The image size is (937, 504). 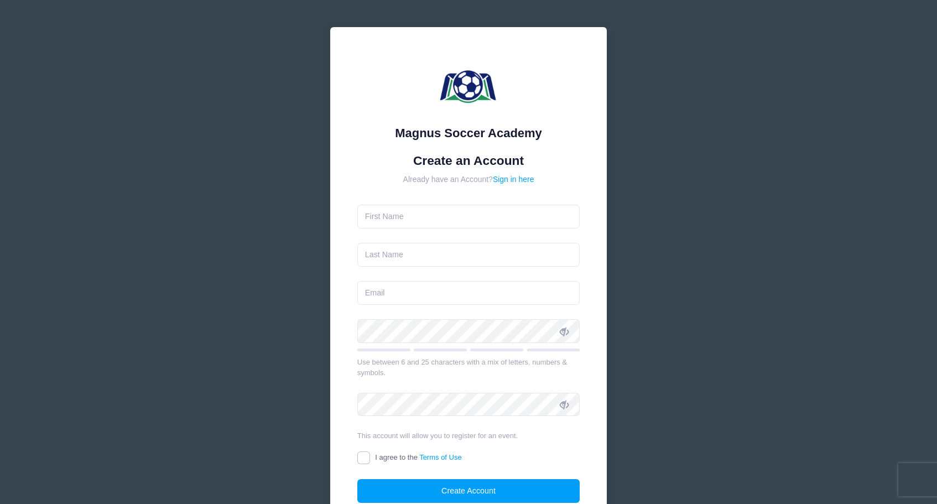 I want to click on div: Use between 6 and 25 characters with a mix of letters, numbers & symbols., so click(x=468, y=367).